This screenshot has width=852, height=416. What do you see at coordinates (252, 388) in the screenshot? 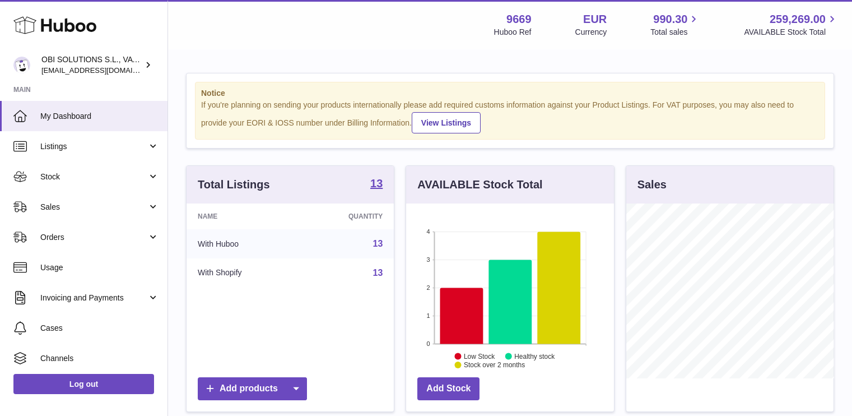
I see `a: Add products` at bounding box center [252, 388].